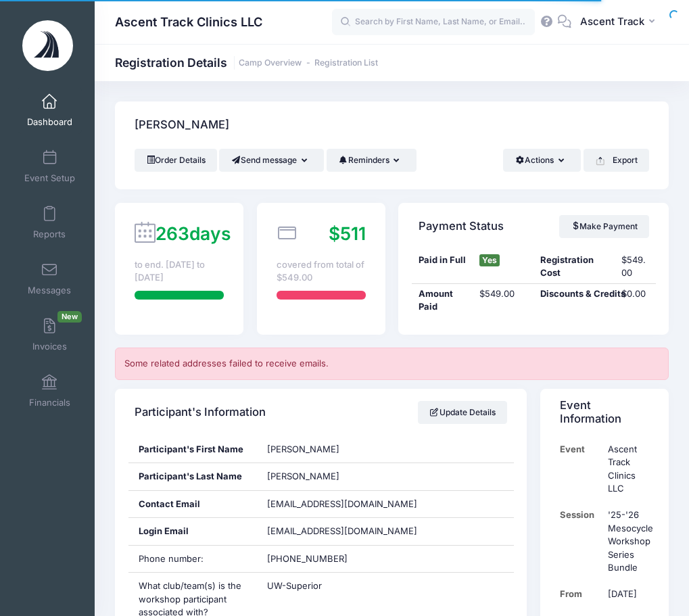 The image size is (689, 616). I want to click on div: Participant's First Name, so click(193, 450).